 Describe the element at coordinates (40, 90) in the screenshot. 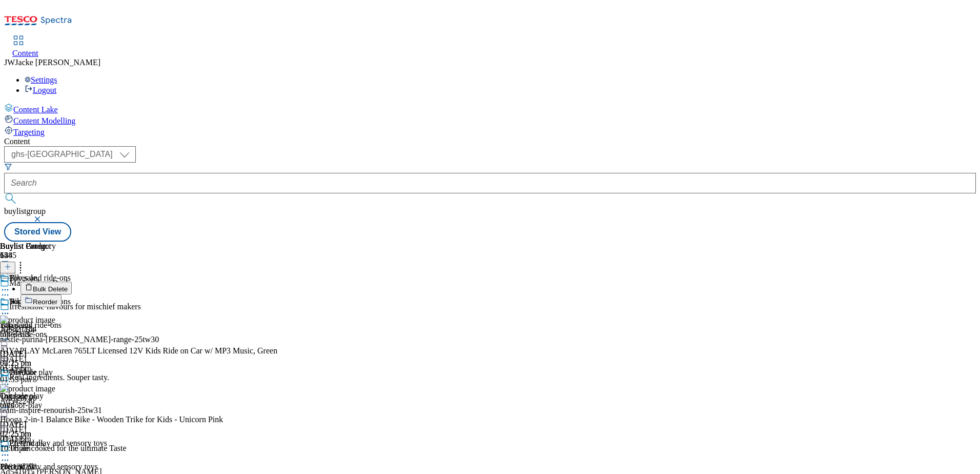

I see `a: Logout` at that location.